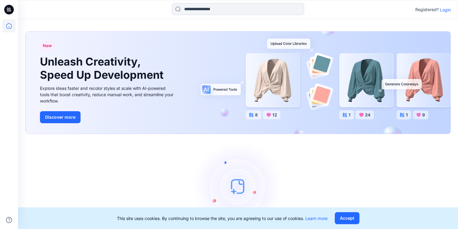  What do you see at coordinates (347, 218) in the screenshot?
I see `button: Accept` at bounding box center [347, 218].